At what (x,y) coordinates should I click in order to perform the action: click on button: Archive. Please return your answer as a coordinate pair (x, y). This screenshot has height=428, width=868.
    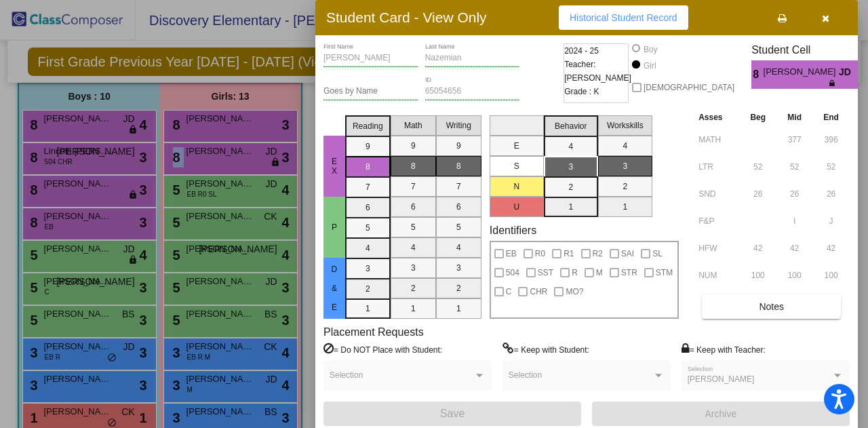
    Looking at the image, I should click on (721, 414).